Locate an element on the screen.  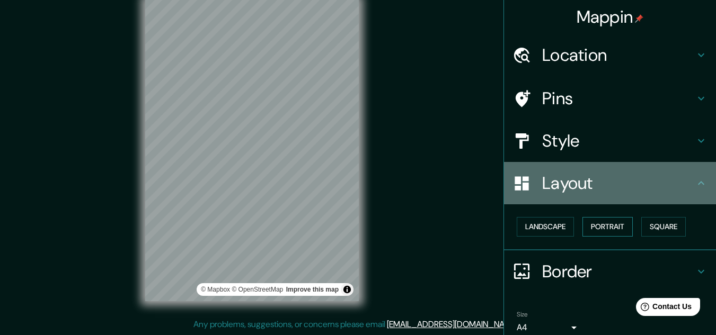
img: pin-icon.png is located at coordinates (639, 19).